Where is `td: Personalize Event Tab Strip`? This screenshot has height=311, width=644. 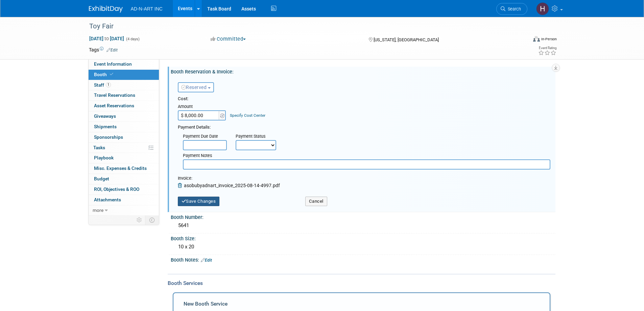
td: Personalize Event Tab Strip is located at coordinates (139, 220).